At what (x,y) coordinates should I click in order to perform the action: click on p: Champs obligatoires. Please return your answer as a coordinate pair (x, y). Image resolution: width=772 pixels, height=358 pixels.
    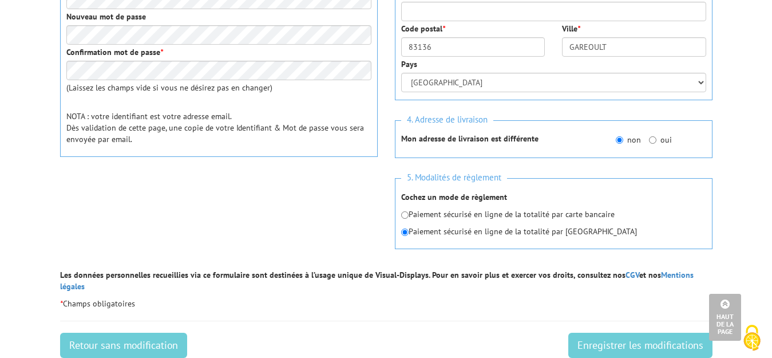
    Looking at the image, I should click on (386, 303).